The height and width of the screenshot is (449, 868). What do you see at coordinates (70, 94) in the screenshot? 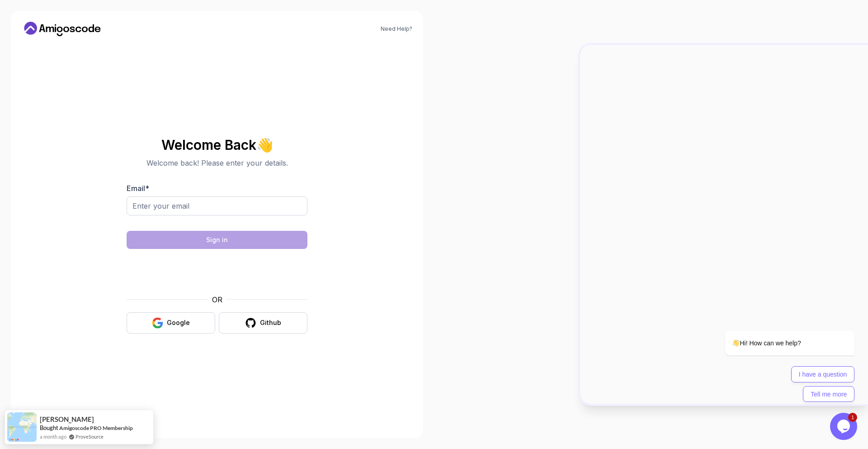
I see `span: Hi! How can we help?` at bounding box center [70, 94].